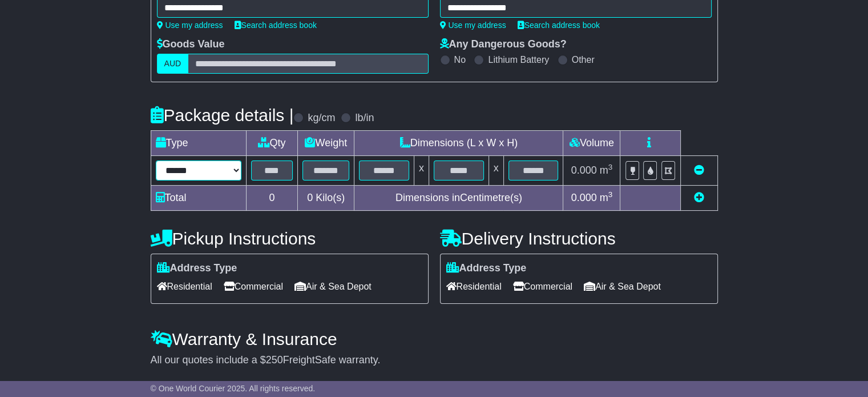 Image resolution: width=868 pixels, height=397 pixels. Describe the element at coordinates (310, 198) in the screenshot. I see `span: 0` at that location.